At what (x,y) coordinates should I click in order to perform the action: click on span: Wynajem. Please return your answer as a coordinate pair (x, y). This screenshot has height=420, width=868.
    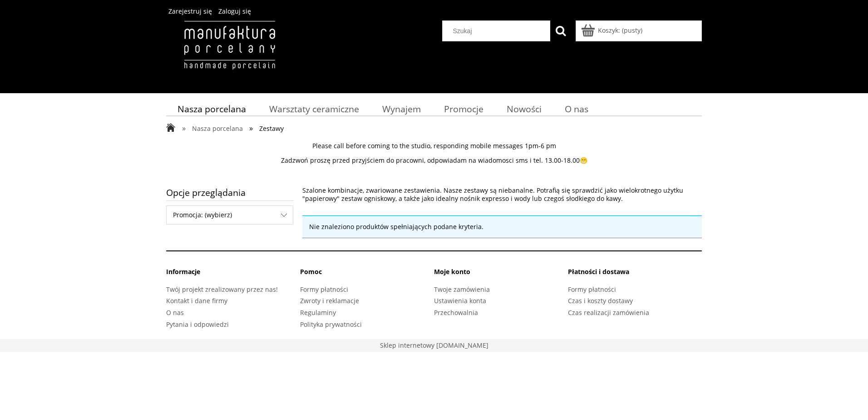
    Looking at the image, I should click on (401, 109).